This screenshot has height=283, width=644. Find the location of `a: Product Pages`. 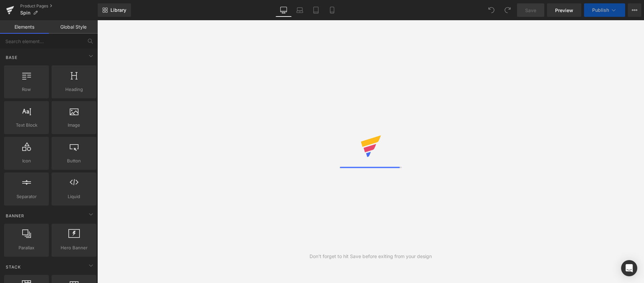

a: Product Pages is located at coordinates (59, 6).